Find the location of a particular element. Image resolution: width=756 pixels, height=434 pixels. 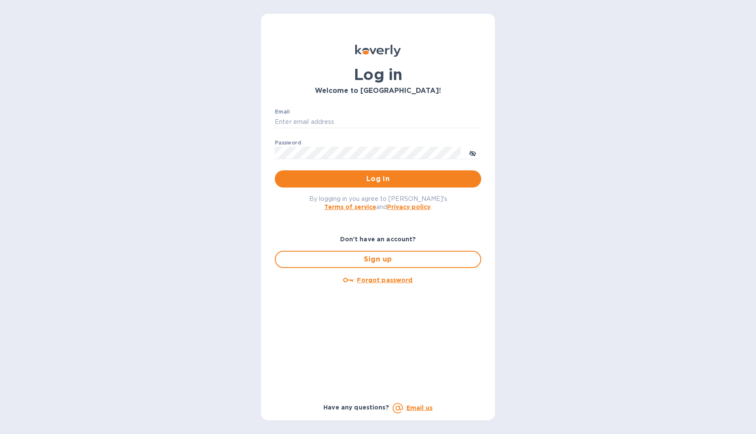

b: Have any questions? is located at coordinates (356, 407).